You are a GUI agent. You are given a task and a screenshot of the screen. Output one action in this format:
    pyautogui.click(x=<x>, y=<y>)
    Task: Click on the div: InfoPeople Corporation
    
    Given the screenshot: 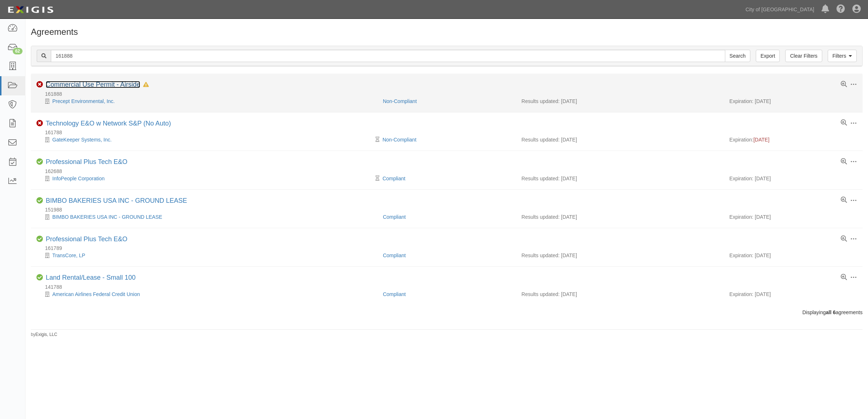 What is the action you would take?
    pyautogui.click(x=207, y=178)
    